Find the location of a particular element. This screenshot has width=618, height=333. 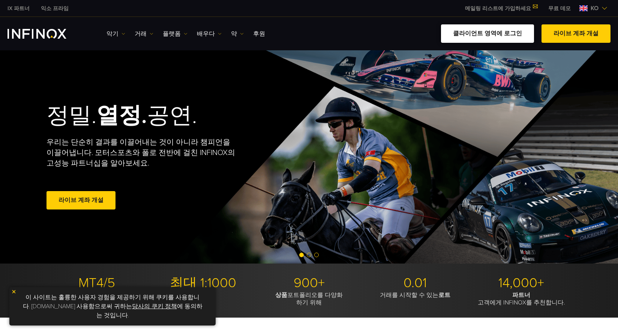

font: 악기 is located at coordinates (112, 34).